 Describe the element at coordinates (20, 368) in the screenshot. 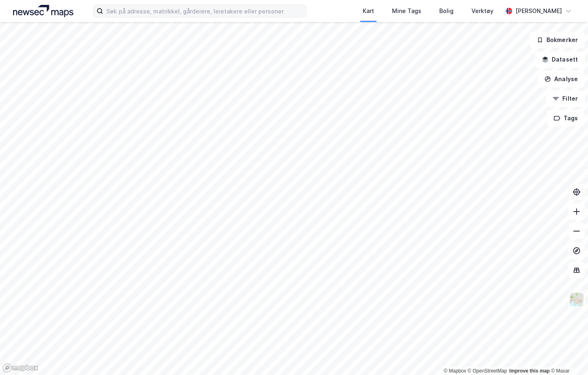

I see `a: Mapbox homepage` at that location.